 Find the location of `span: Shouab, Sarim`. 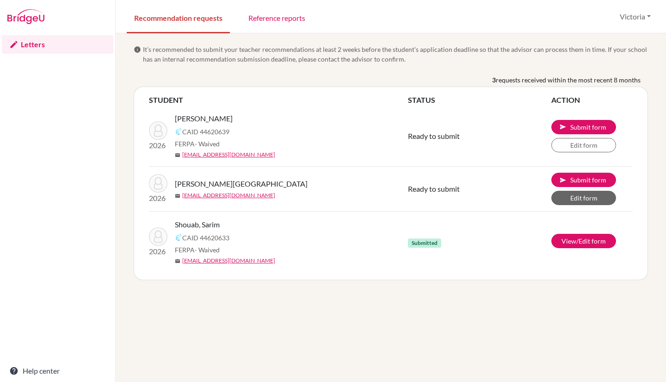

span: Shouab, Sarim is located at coordinates (197, 224).